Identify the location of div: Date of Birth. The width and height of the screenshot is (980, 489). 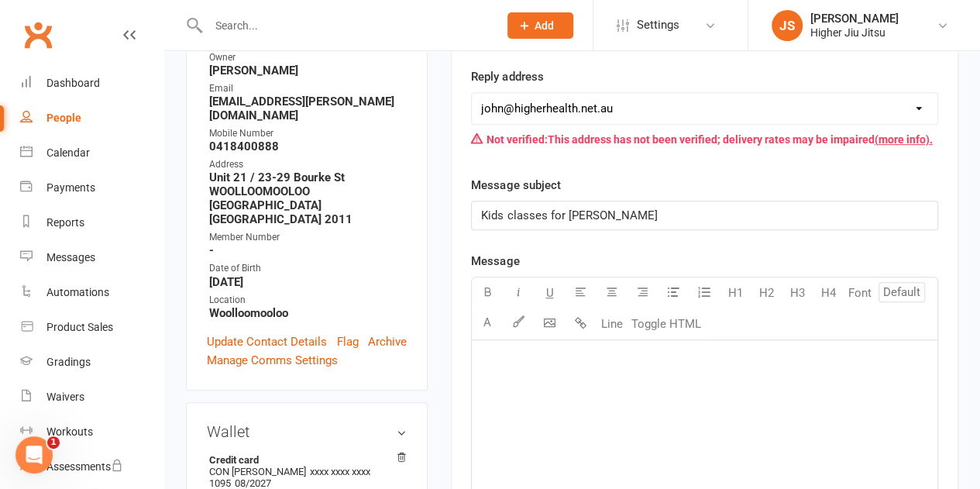
(307, 268).